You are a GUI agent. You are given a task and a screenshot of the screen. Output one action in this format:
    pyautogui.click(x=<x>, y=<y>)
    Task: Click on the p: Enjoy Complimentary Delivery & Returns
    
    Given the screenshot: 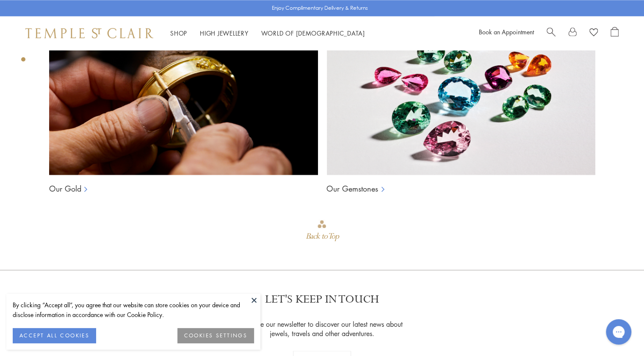 What is the action you would take?
    pyautogui.click(x=320, y=8)
    